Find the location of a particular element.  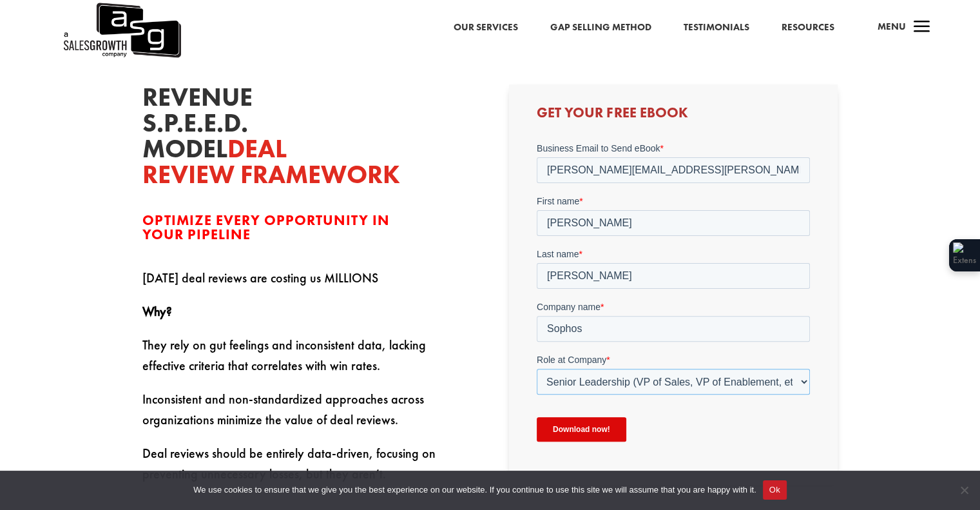

a: Resources is located at coordinates (808, 27).